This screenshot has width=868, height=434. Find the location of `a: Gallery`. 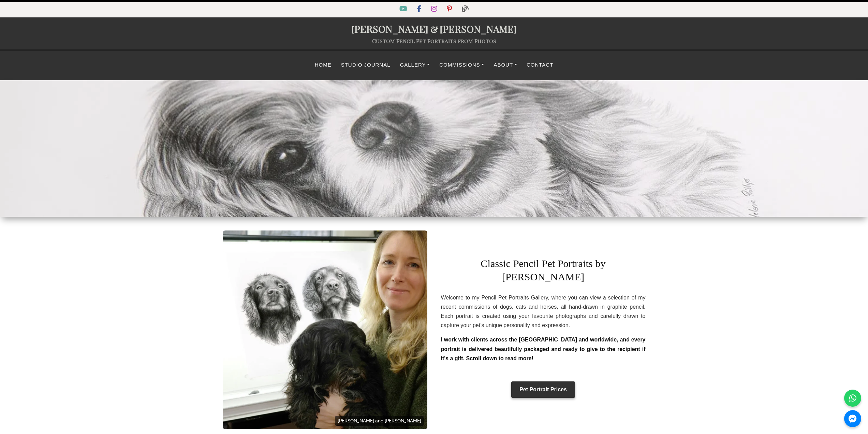

a: Gallery is located at coordinates (415, 65).